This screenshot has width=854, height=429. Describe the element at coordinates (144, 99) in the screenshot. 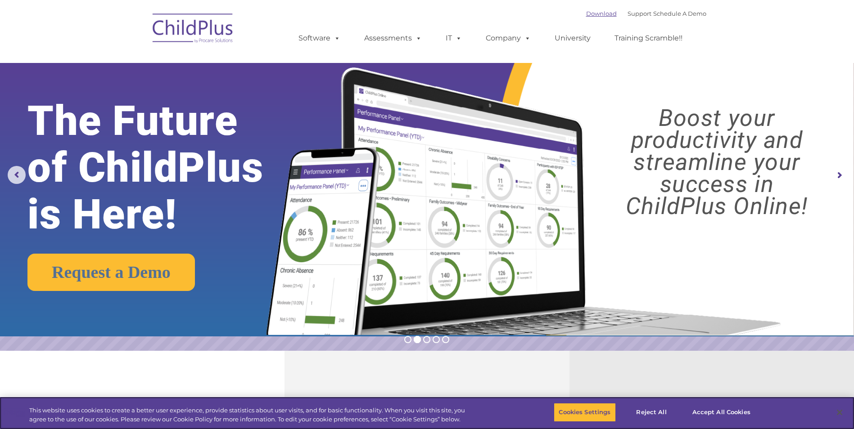

I see `span: Phone number` at that location.